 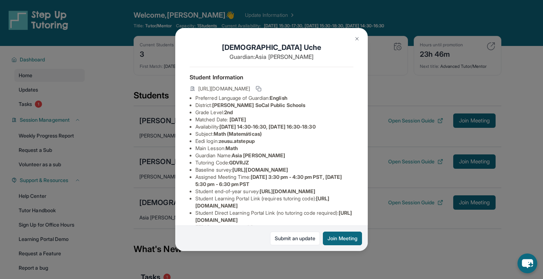 I want to click on li: Assigned Meeting Time :, so click(x=274, y=181).